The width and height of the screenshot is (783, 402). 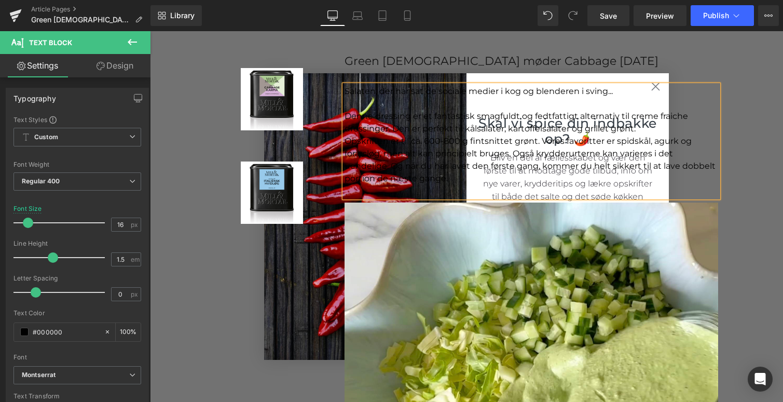 What do you see at coordinates (27, 209) in the screenshot?
I see `div: Font Size` at bounding box center [27, 209].